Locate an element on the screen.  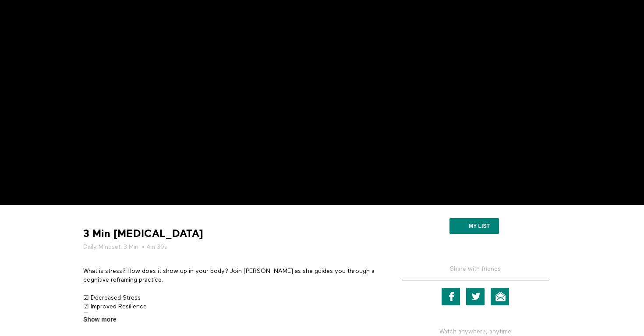
span: Show more is located at coordinates (99, 319).